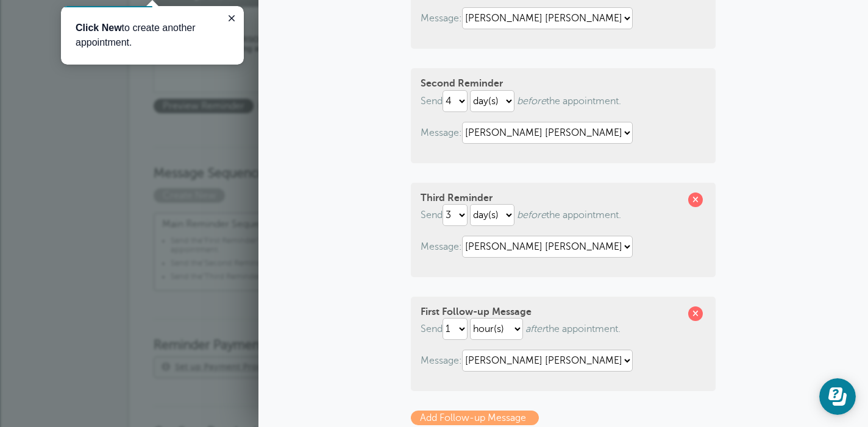 This screenshot has height=427, width=868. What do you see at coordinates (91, 29) in the screenshot?
I see `p: to create another appointment.` at bounding box center [91, 29].